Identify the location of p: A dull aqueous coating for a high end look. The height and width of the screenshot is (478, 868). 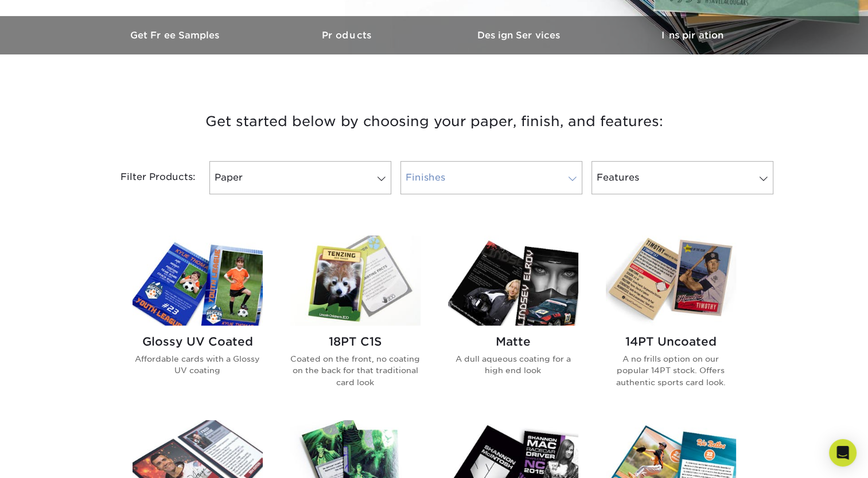
(513, 365).